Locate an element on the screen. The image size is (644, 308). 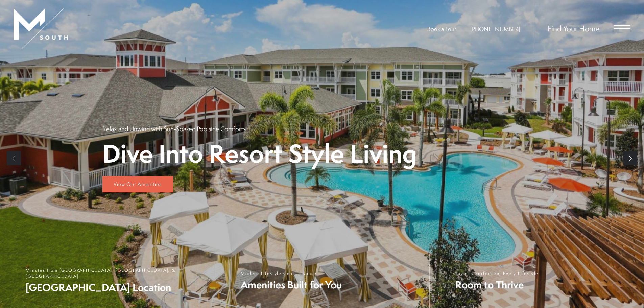
a: Call Us at 813-570-8014 is located at coordinates (495, 29).